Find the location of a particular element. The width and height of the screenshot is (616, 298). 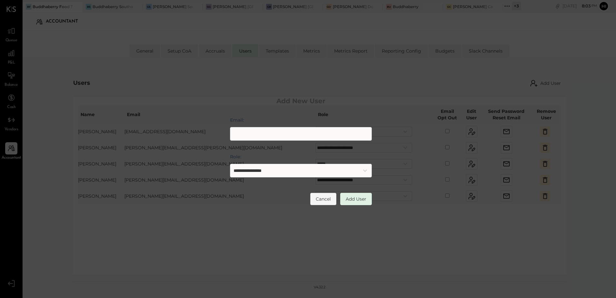

label: Role: is located at coordinates (301, 156).